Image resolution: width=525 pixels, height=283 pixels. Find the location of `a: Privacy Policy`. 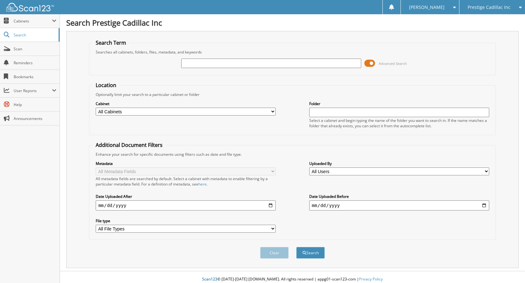

a: Privacy Policy is located at coordinates (371, 279).